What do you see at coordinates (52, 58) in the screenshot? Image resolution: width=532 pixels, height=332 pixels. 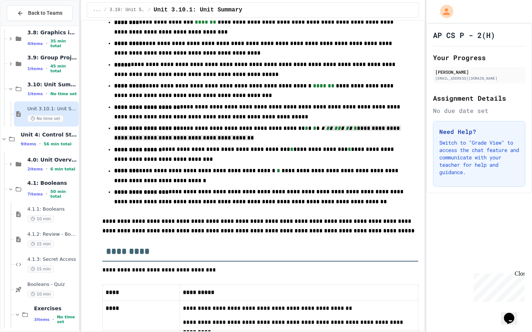 I see `span: 3.9: Group Project - Mad Libs` at bounding box center [52, 58].